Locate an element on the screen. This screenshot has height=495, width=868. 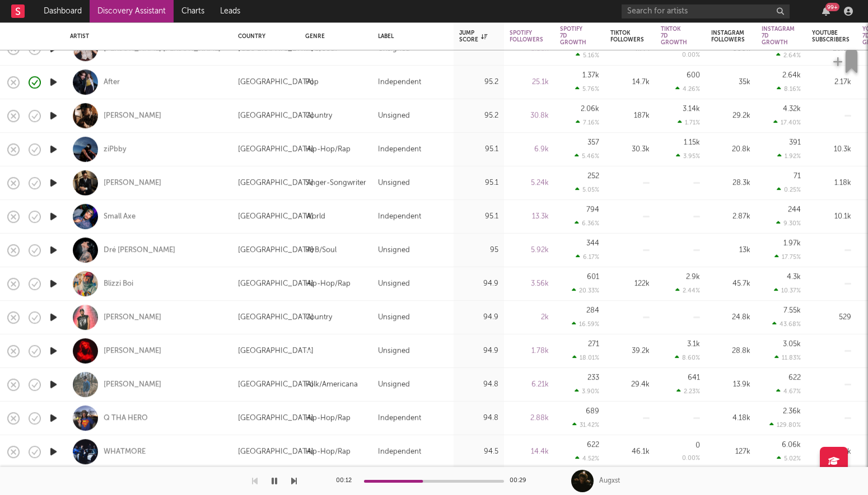
a: ziPbby is located at coordinates (115, 149).